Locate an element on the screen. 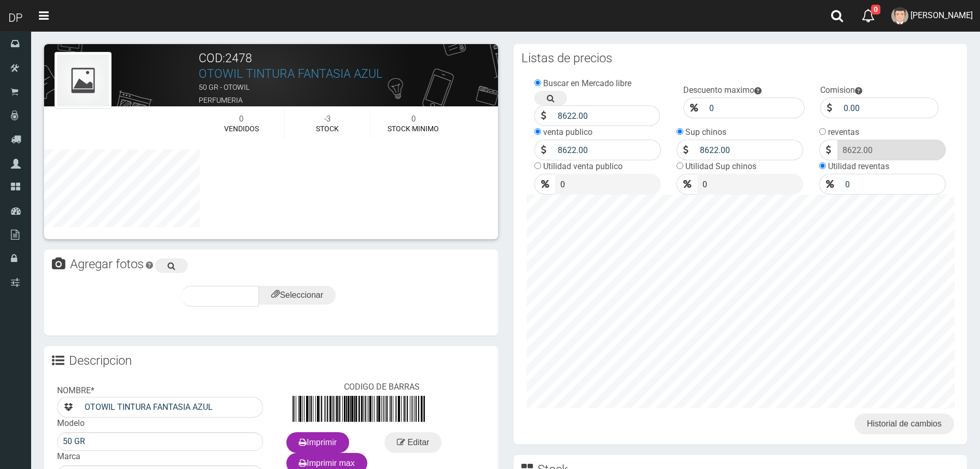 The image size is (980, 469). input: Escribe el Nombre del producto... is located at coordinates (171, 408).